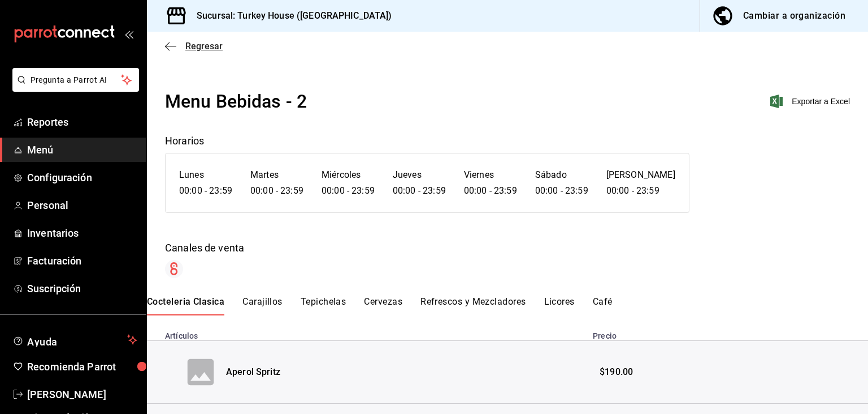  I want to click on h6: Lunes, so click(206, 175).